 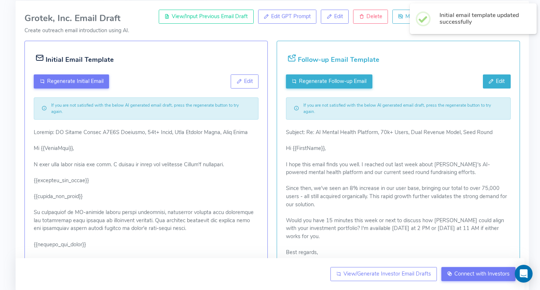 What do you see at coordinates (523, 274) in the screenshot?
I see `div: Open Intercom Messenger` at bounding box center [523, 274].